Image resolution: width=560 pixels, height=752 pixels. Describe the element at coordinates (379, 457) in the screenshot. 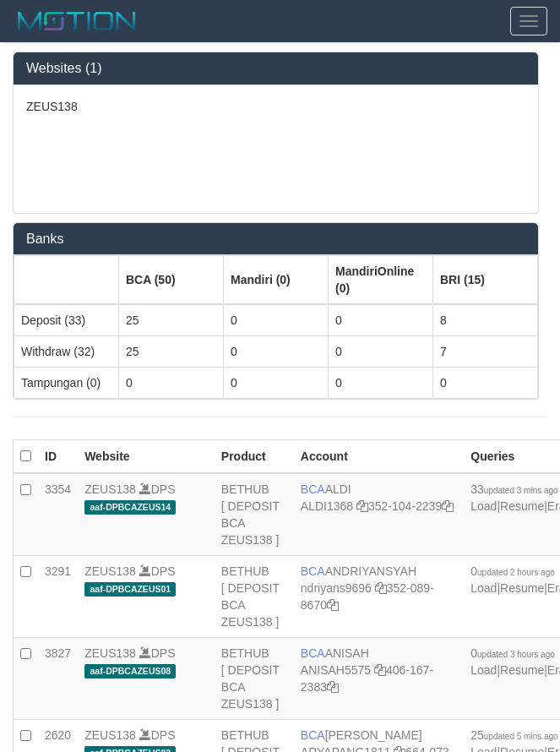

I see `th: Account` at that location.